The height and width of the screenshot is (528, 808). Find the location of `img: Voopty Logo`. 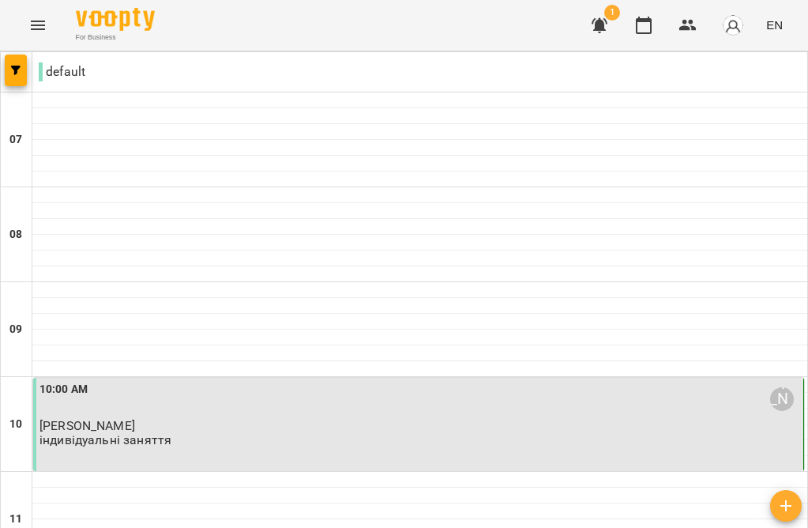

img: Voopty Logo is located at coordinates (115, 19).